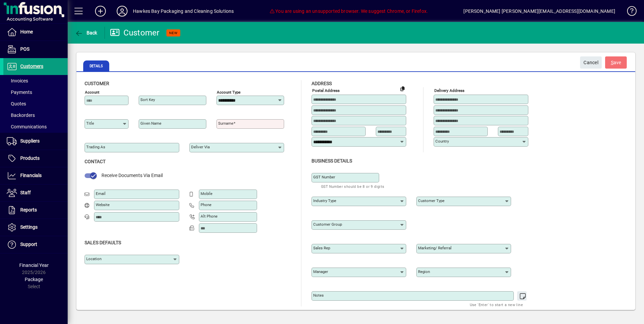 This screenshot has height=324, width=644. I want to click on a: Home, so click(35, 32).